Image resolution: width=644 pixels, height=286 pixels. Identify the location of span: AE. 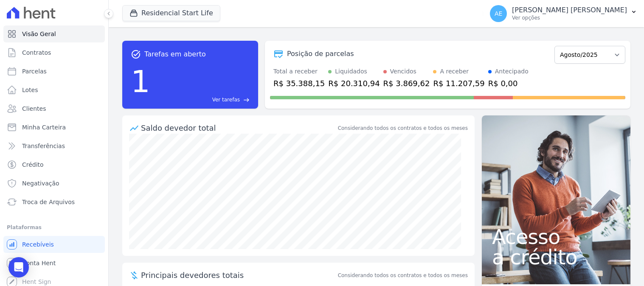
(498, 14).